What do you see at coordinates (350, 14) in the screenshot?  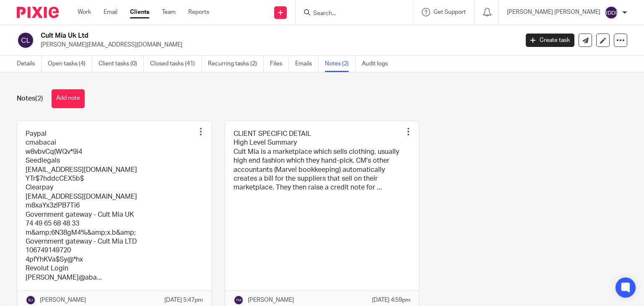 I see `input: Search` at bounding box center [350, 14].